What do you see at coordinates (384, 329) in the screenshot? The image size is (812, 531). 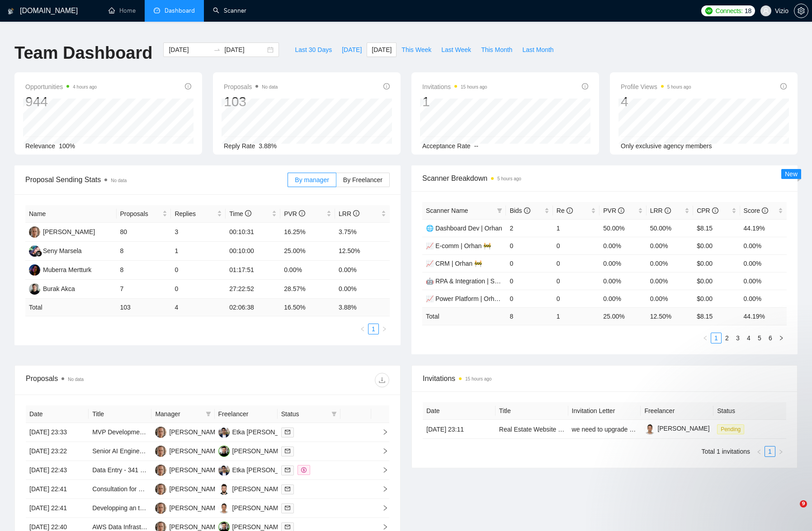 I see `li: Next Page` at bounding box center [384, 329].